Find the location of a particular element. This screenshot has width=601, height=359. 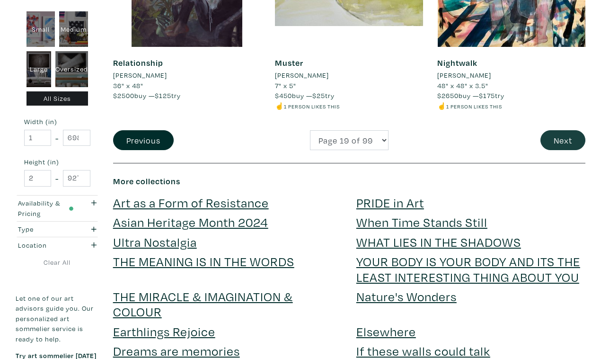

small: Width (in) is located at coordinates (57, 122).